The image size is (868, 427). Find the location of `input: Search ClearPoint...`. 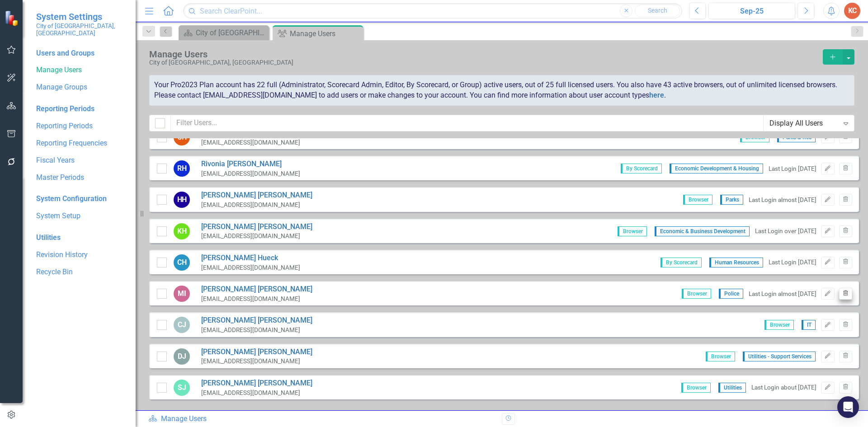

input: Search ClearPoint... is located at coordinates (433, 11).